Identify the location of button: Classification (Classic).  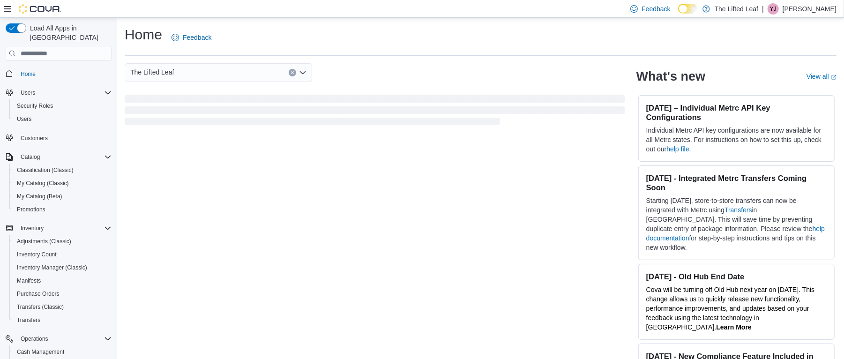
(62, 170).